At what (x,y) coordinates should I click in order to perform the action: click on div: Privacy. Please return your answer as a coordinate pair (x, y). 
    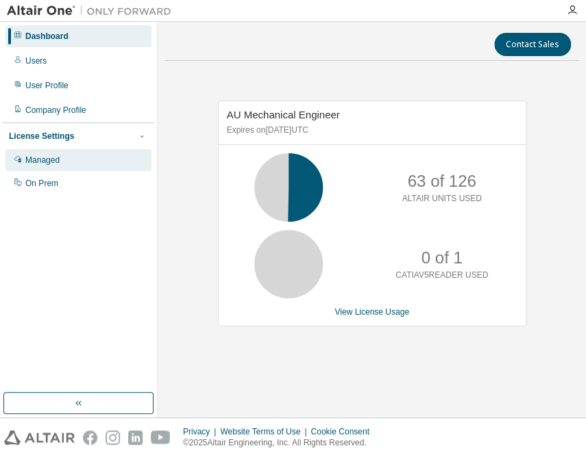
    Looking at the image, I should click on (201, 432).